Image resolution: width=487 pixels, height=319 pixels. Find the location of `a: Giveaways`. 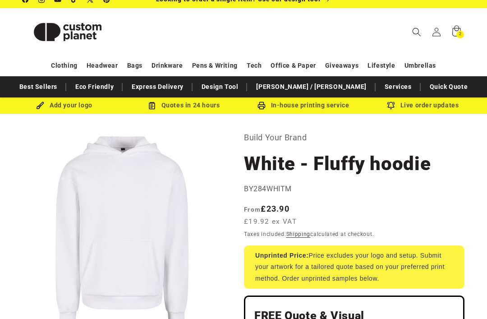

a: Giveaways is located at coordinates (342, 66).